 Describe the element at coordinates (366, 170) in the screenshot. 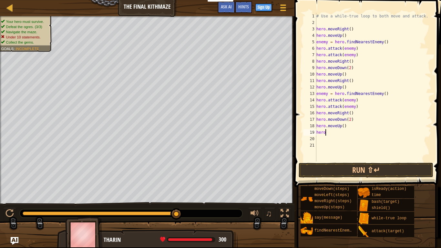

I see `button: Run ⇧↵` at that location.